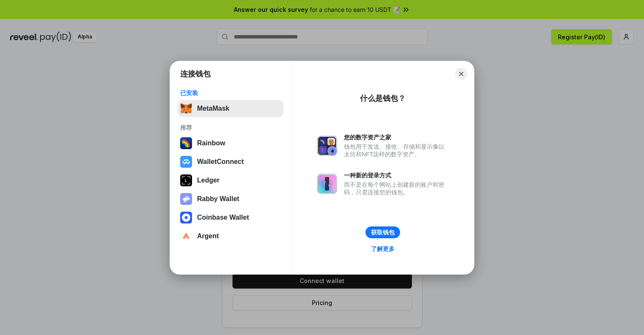  Describe the element at coordinates (196, 74) in the screenshot. I see `h1: 连接钱包` at that location.